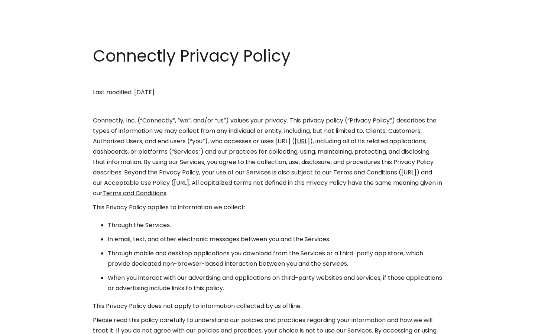 This screenshot has width=535, height=334. What do you see at coordinates (275, 259) in the screenshot?
I see `li: Through mobile and desktop applications you download from the Services or a third-party app store...` at bounding box center [275, 259].